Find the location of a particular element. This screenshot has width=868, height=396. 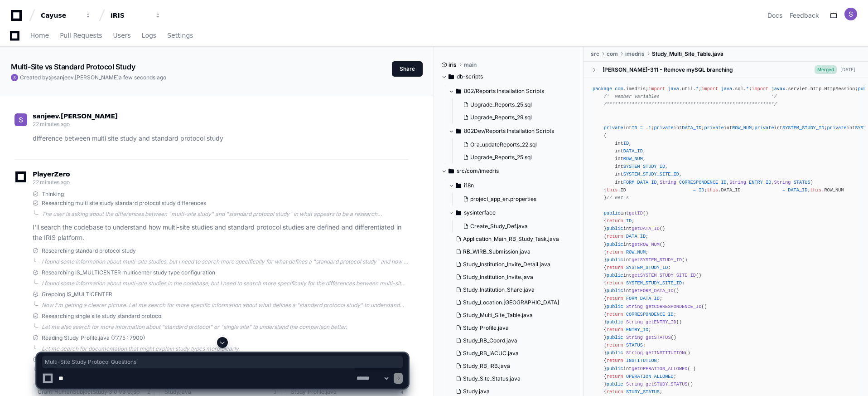

span: Study_Institution_Share.java is located at coordinates (499, 290).